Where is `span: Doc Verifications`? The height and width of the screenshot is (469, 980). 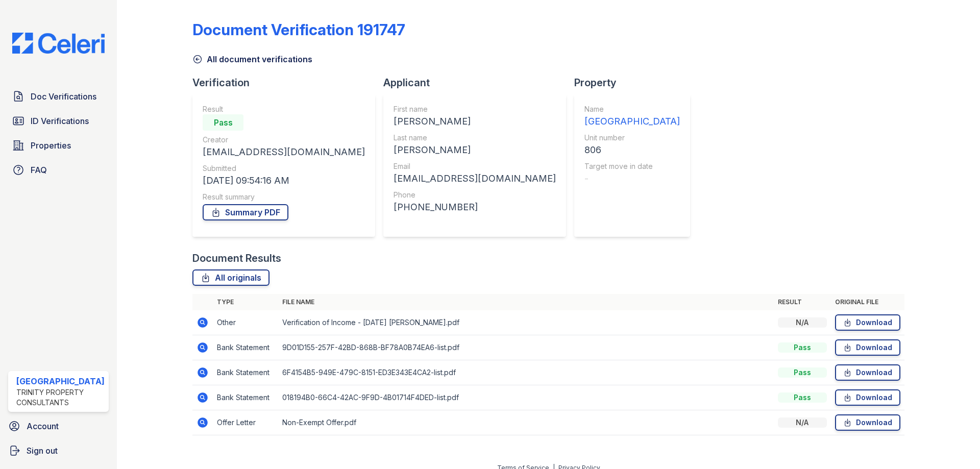 span: Doc Verifications is located at coordinates (63, 96).